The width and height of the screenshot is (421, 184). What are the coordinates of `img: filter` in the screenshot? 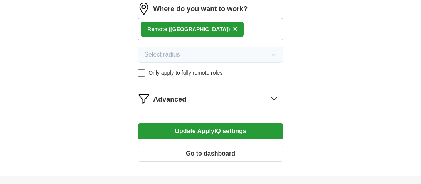 It's located at (144, 99).